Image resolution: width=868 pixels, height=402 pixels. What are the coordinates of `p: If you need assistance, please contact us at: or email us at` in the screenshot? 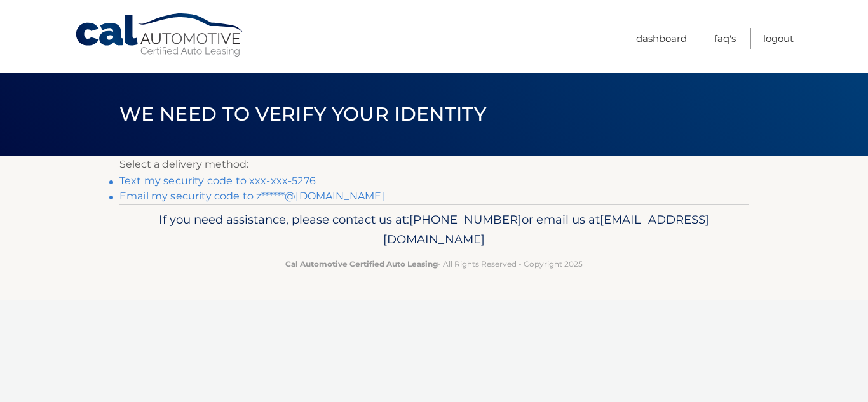 It's located at (434, 230).